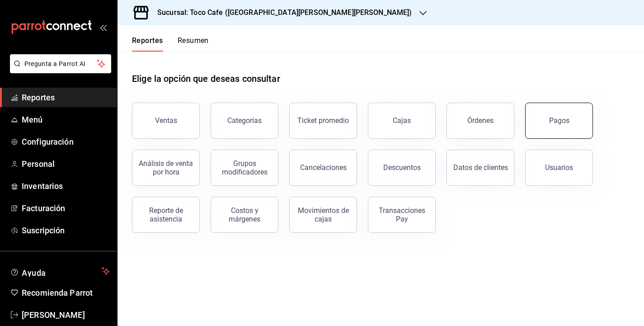  What do you see at coordinates (402, 121) in the screenshot?
I see `a: Cajas` at bounding box center [402, 121].